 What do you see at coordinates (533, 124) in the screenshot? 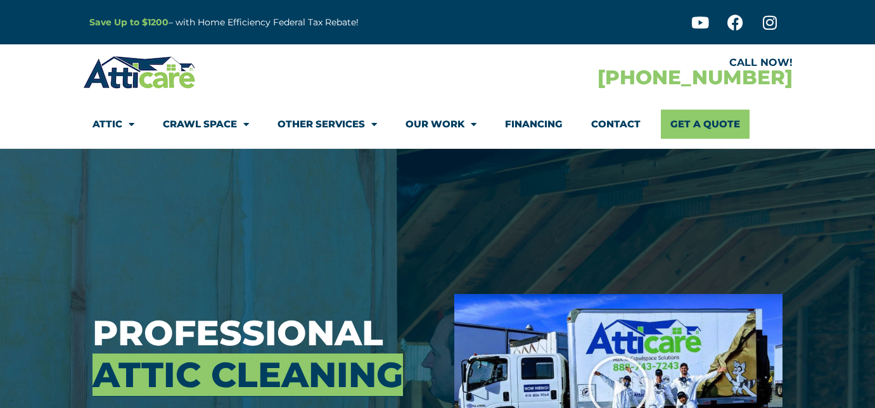
I see `a: Financing` at bounding box center [533, 124].